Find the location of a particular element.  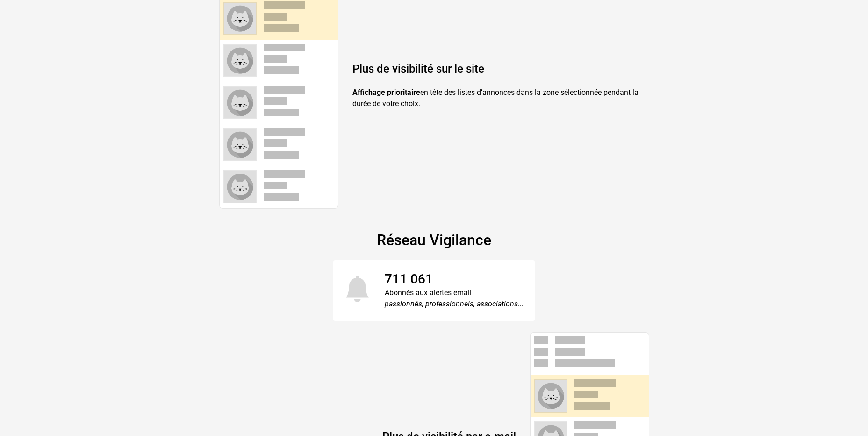

div: Abonnés aux alertes email is located at coordinates (454, 292).